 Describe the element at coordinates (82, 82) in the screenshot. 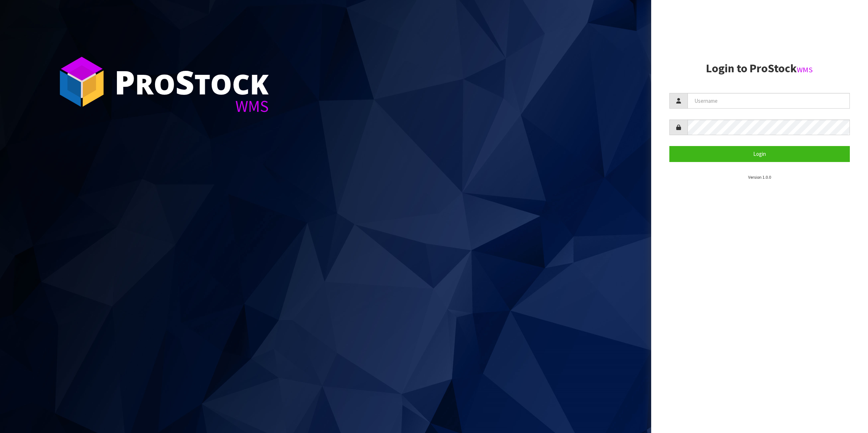

I see `img: ProStock Cube` at that location.